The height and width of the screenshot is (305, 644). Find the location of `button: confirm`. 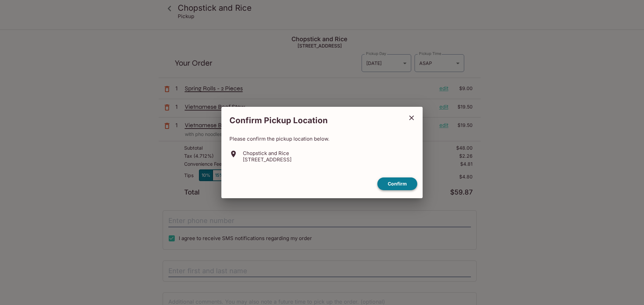

button: confirm is located at coordinates (397, 184).